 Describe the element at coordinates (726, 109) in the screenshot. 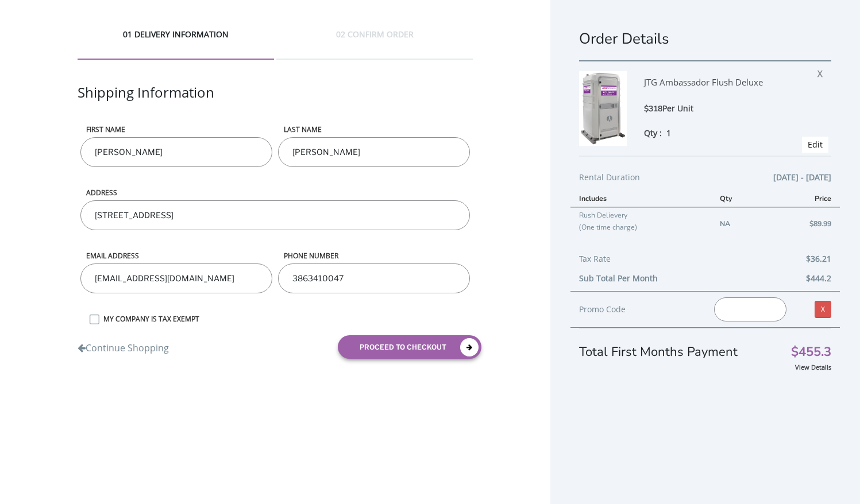

I see `div: $318` at that location.